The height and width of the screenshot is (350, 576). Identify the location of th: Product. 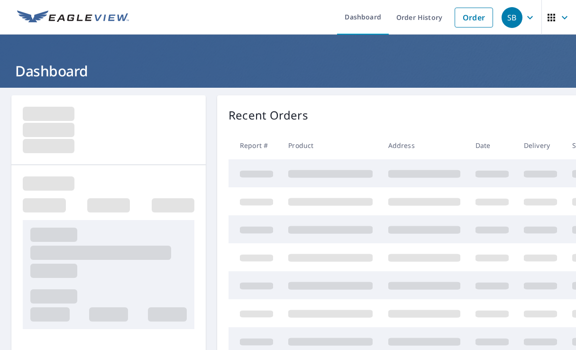
(330, 145).